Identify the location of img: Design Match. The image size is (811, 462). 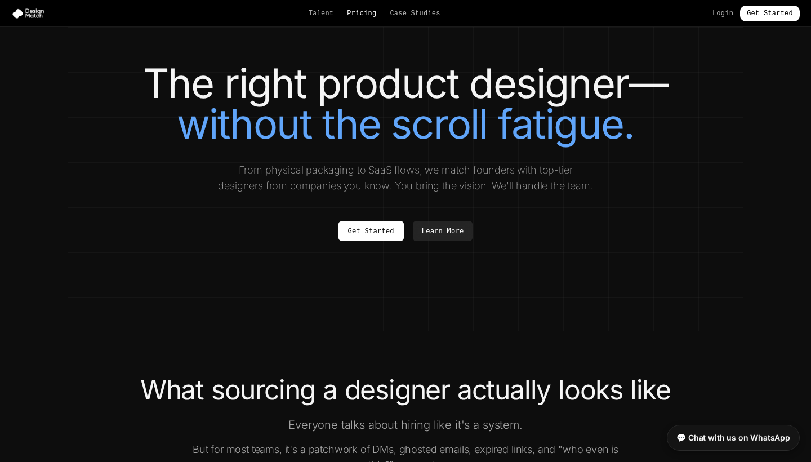
(30, 14).